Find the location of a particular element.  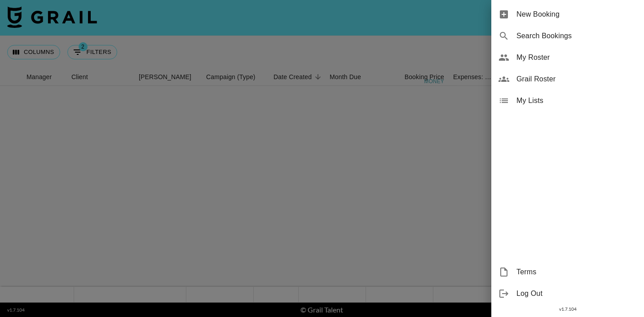

div: Grail Roster is located at coordinates (568, 79).